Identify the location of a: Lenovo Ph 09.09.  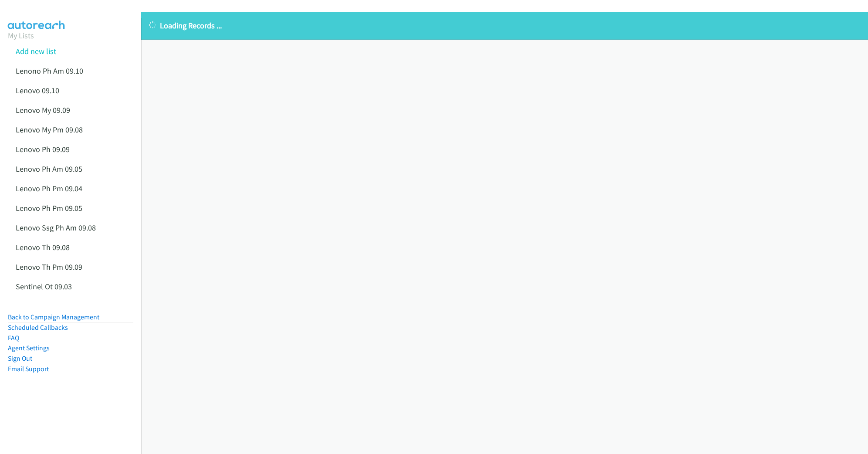
(43, 149).